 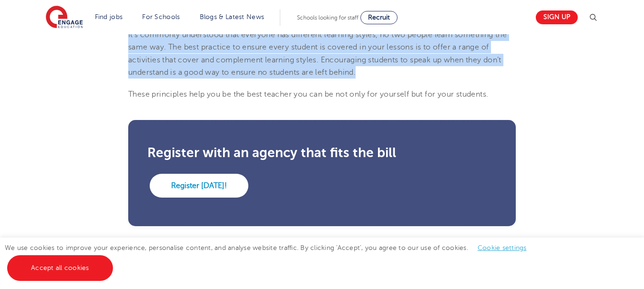 What do you see at coordinates (557, 17) in the screenshot?
I see `a: Sign up` at bounding box center [557, 17].